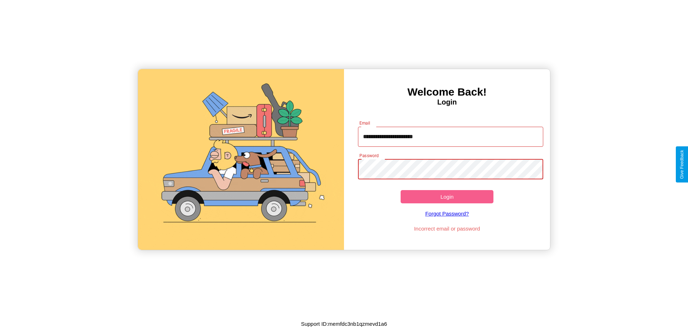 The image size is (688, 329). What do you see at coordinates (369, 155) in the screenshot?
I see `label: Password` at bounding box center [369, 155].